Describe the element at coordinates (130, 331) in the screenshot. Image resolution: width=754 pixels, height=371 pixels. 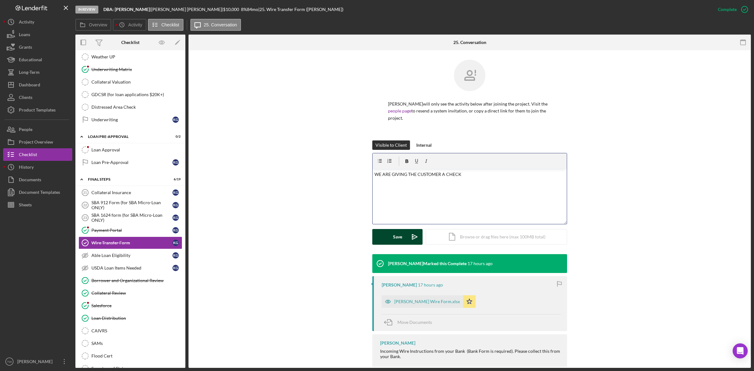
I see `a: CAIVRS` at that location.